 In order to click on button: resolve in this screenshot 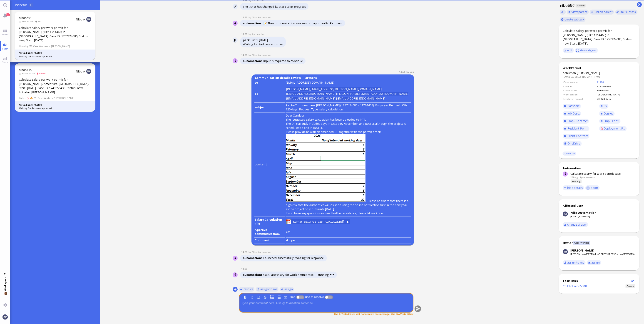, I will do `click(247, 289)`.